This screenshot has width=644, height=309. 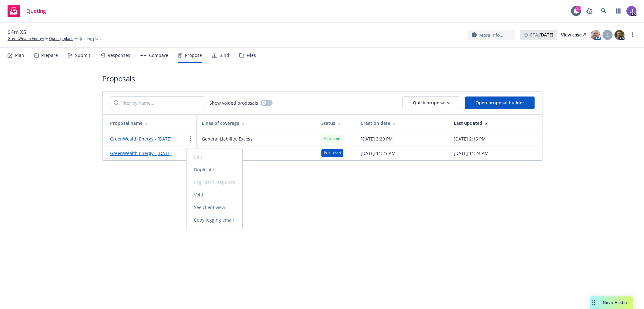 What do you see at coordinates (257, 123) in the screenshot?
I see `div: Lines of coverage` at bounding box center [257, 123].